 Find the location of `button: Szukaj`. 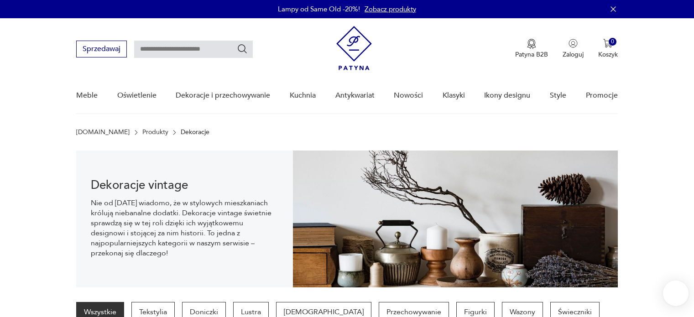

button: Szukaj is located at coordinates (242, 49).